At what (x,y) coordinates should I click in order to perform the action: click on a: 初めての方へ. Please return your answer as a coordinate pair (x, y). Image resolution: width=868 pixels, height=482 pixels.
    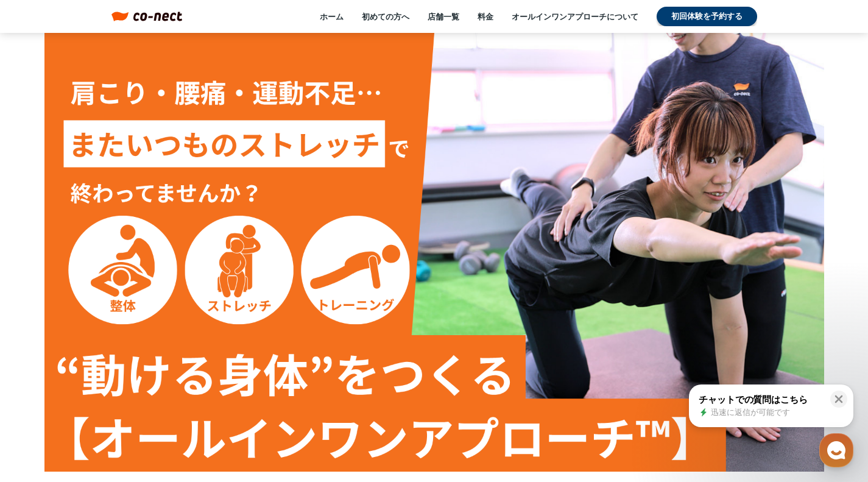
    Looking at the image, I should click on (386, 16).